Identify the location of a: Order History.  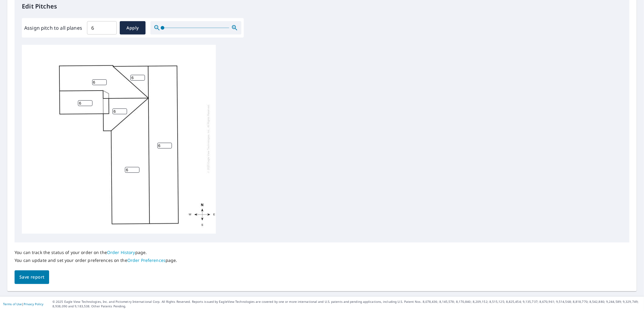
(121, 252).